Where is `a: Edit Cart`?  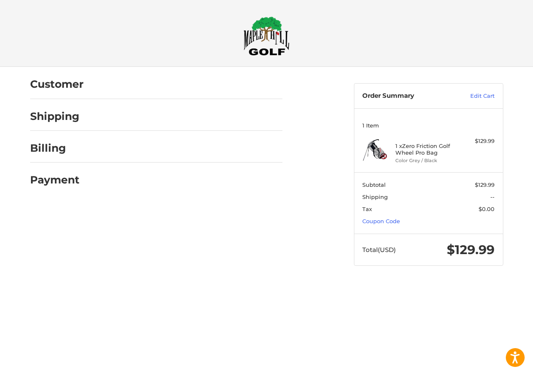
a: Edit Cart is located at coordinates (473, 96).